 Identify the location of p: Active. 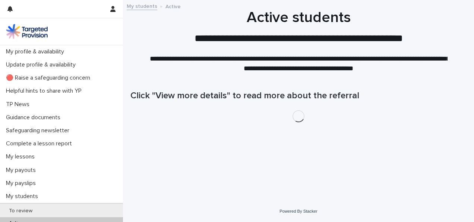
(173, 6).